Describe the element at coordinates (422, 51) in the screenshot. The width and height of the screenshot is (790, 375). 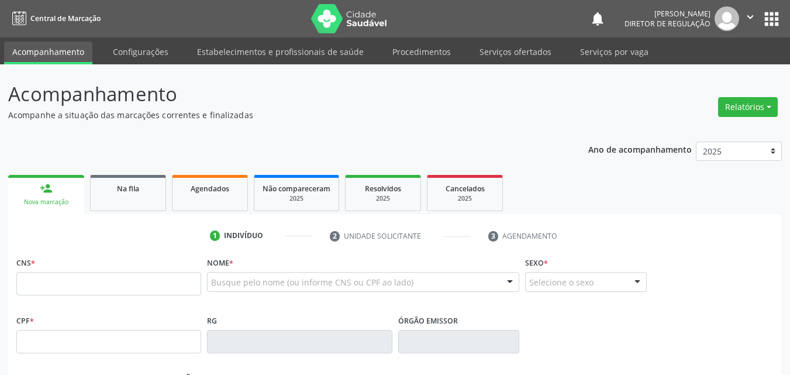
I see `a: Procedimentos` at that location.